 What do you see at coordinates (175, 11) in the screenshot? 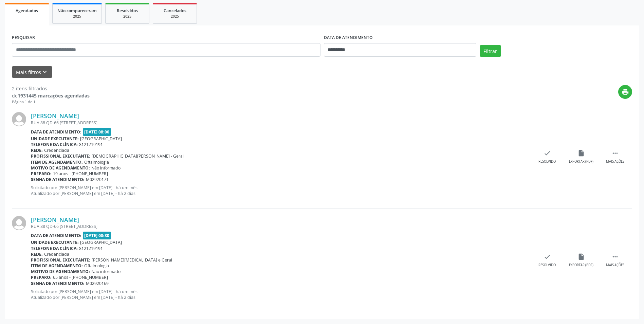
I see `span: Cancelados` at bounding box center [175, 11].